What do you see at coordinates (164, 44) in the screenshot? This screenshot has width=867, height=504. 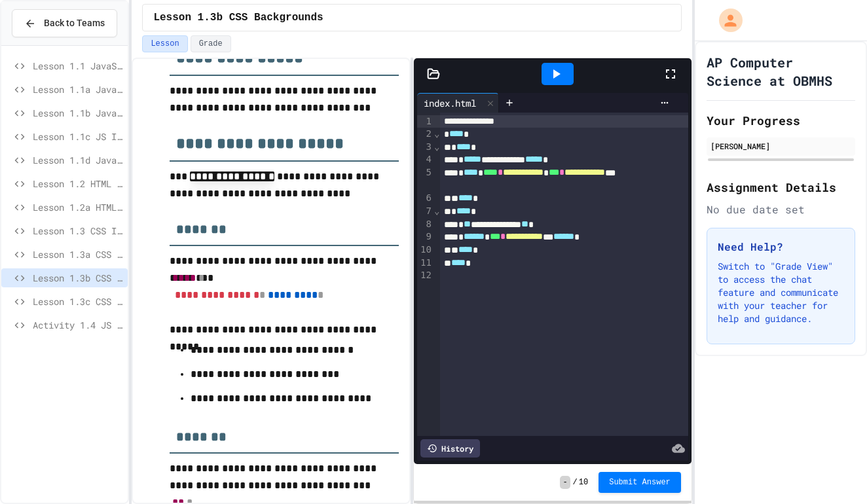 I see `button: Lesson` at bounding box center [164, 44].